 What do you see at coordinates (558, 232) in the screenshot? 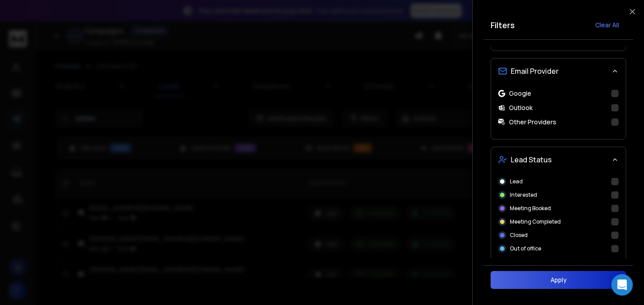
I see `div: Lead Status` at bounding box center [558, 232].